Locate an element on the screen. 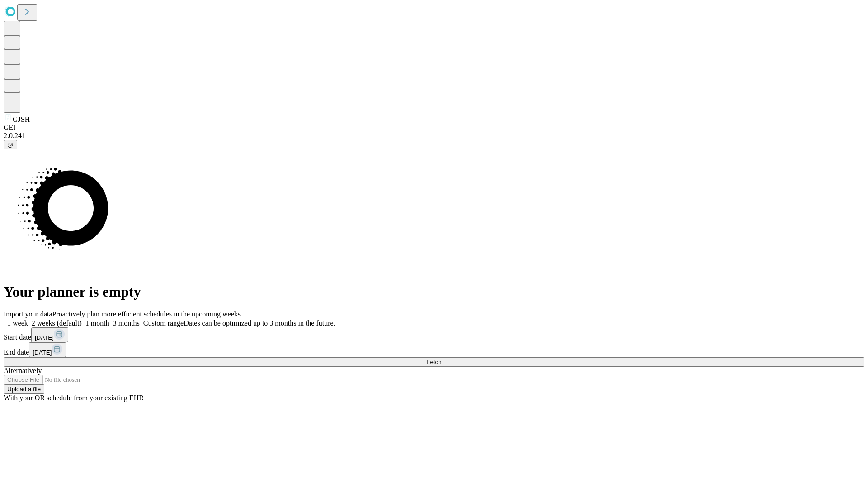 Image resolution: width=868 pixels, height=489 pixels. h1: Your planner is empty is located at coordinates (434, 291).